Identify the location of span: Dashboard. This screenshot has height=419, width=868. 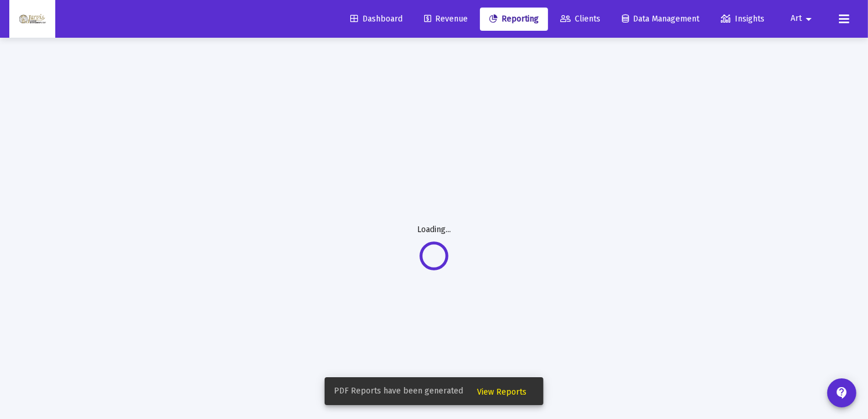
(376, 19).